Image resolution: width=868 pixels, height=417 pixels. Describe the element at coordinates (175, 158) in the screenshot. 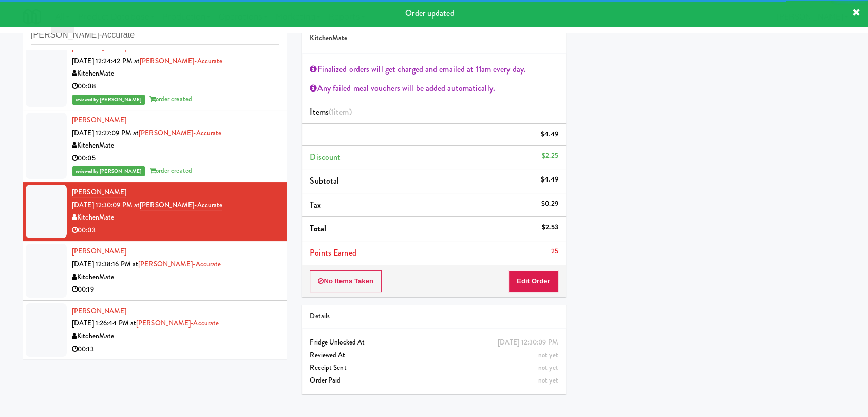

I see `div: 00:05` at that location.